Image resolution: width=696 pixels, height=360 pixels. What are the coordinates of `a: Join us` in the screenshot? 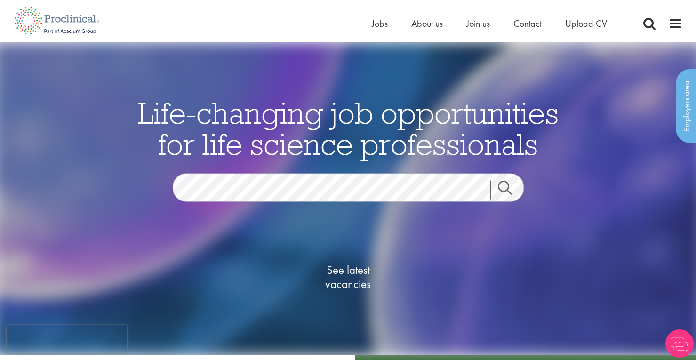 It's located at (478, 24).